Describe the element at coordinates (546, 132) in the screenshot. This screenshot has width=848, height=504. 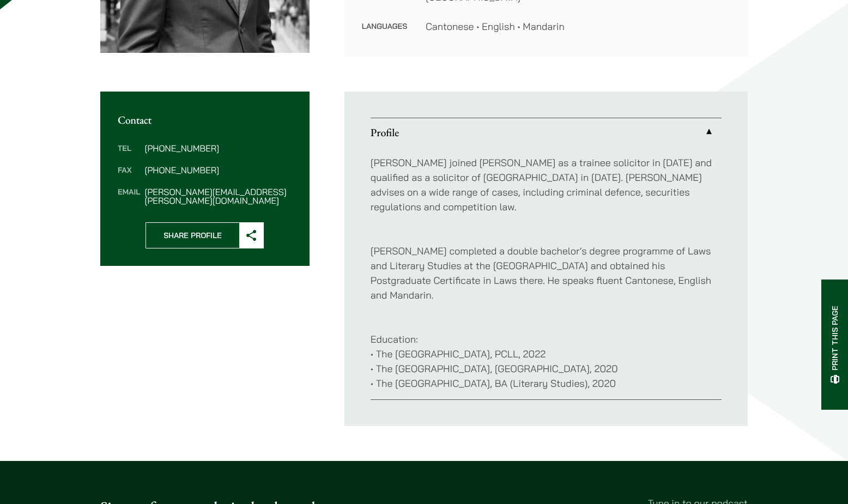
I see `a: Profile` at that location.